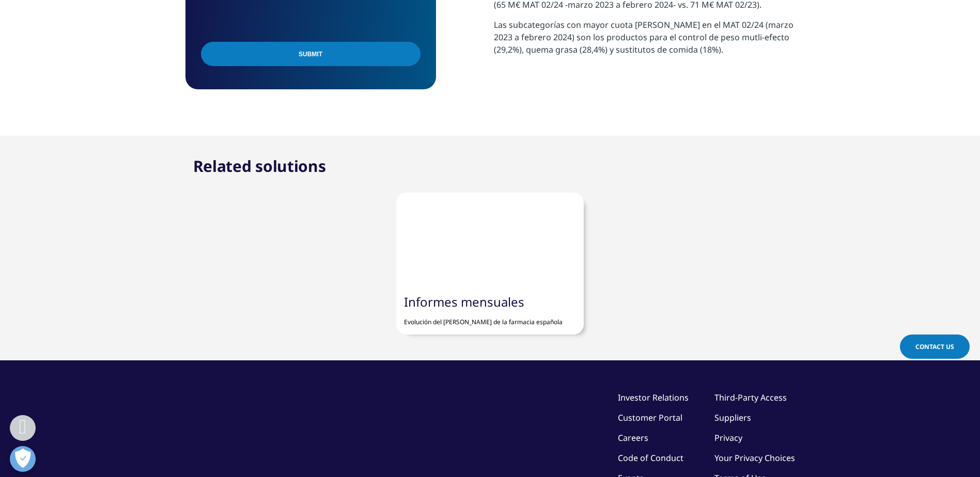 Image resolution: width=980 pixels, height=477 pixels. What do you see at coordinates (750, 398) in the screenshot?
I see `a: Third-Party Access` at bounding box center [750, 398].